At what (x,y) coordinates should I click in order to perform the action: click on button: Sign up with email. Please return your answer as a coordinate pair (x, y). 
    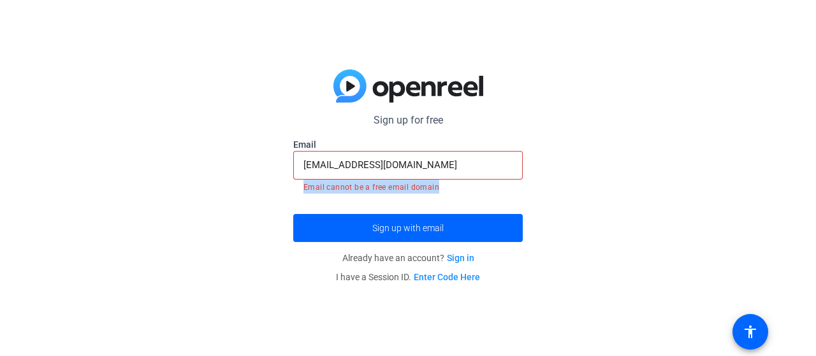
    Looking at the image, I should click on (408, 228).